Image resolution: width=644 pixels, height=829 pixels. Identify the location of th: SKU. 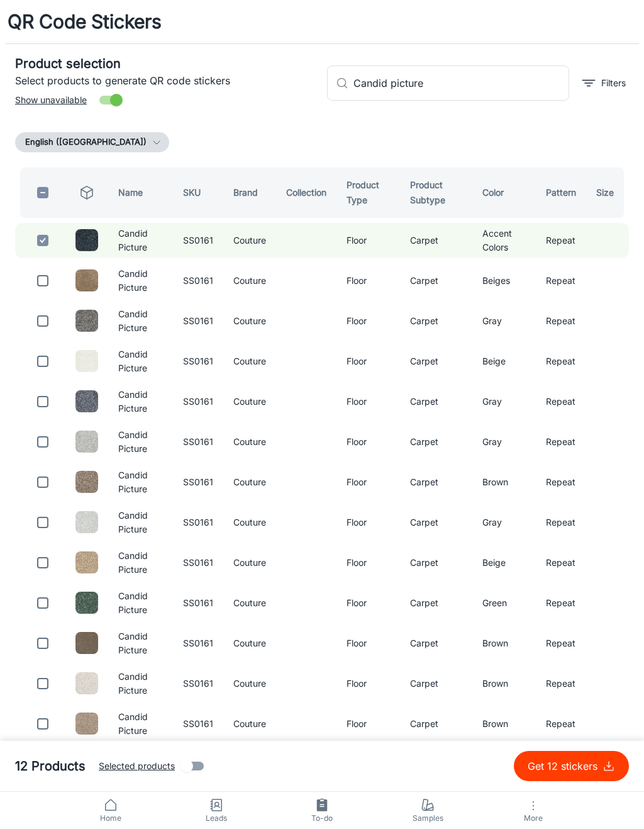
(198, 193).